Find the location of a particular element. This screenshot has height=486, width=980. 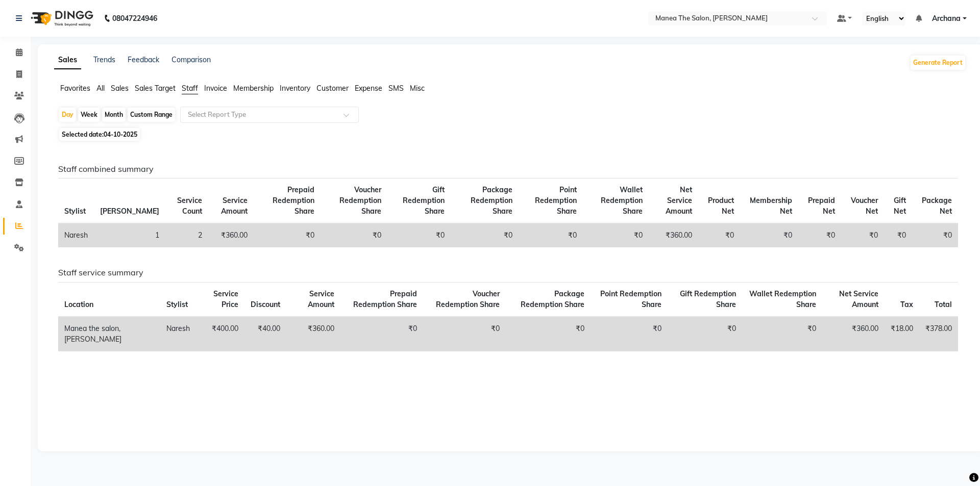

span: Package Net is located at coordinates (936, 206).